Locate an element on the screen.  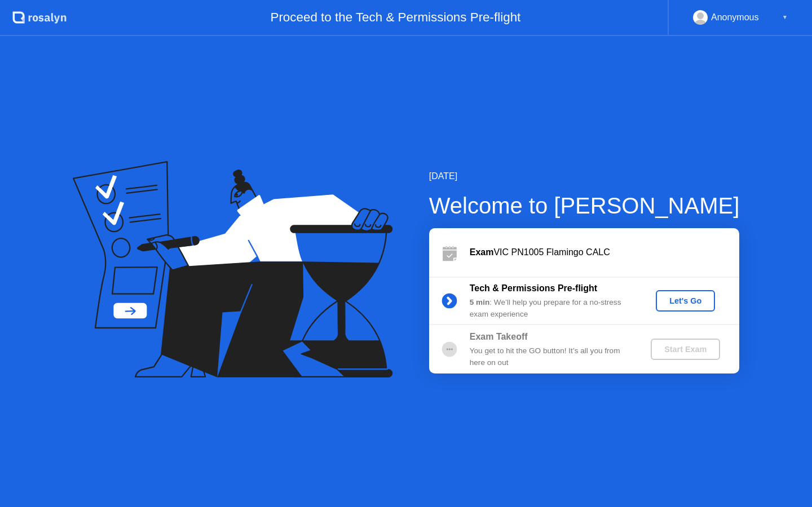
button: Let's Go is located at coordinates (685, 301).